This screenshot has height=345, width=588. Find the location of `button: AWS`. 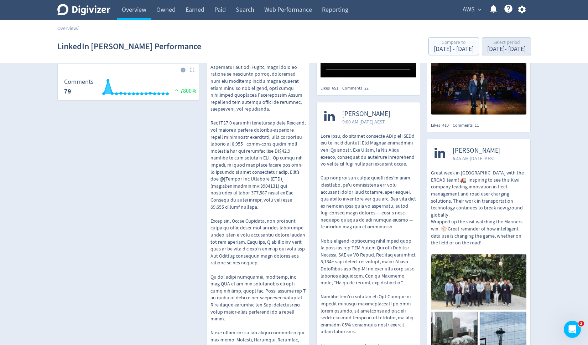

button: AWS is located at coordinates (472, 10).